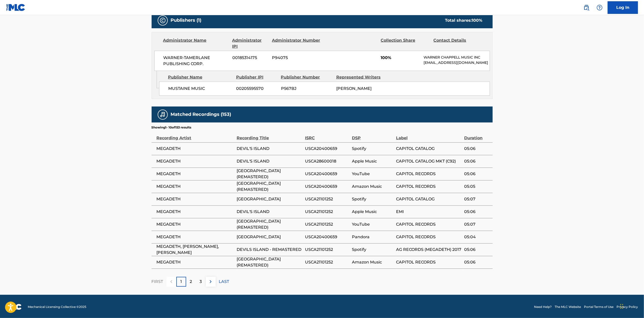 This screenshot has height=318, width=644. I want to click on a: Privacy Policy, so click(627, 307).